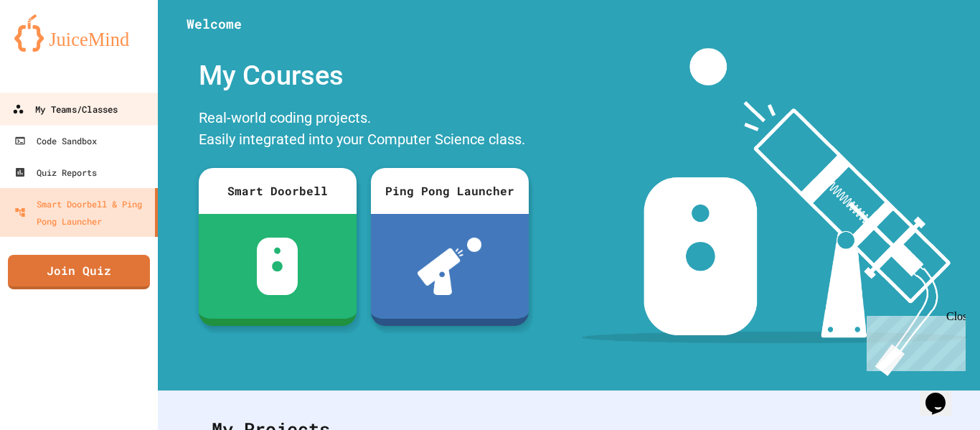 The height and width of the screenshot is (430, 980). What do you see at coordinates (65, 109) in the screenshot?
I see `div: My Teams/Classes` at bounding box center [65, 109].